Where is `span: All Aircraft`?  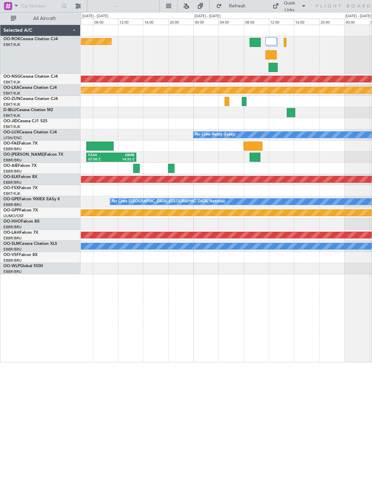 span: All Aircraft is located at coordinates (44, 19).